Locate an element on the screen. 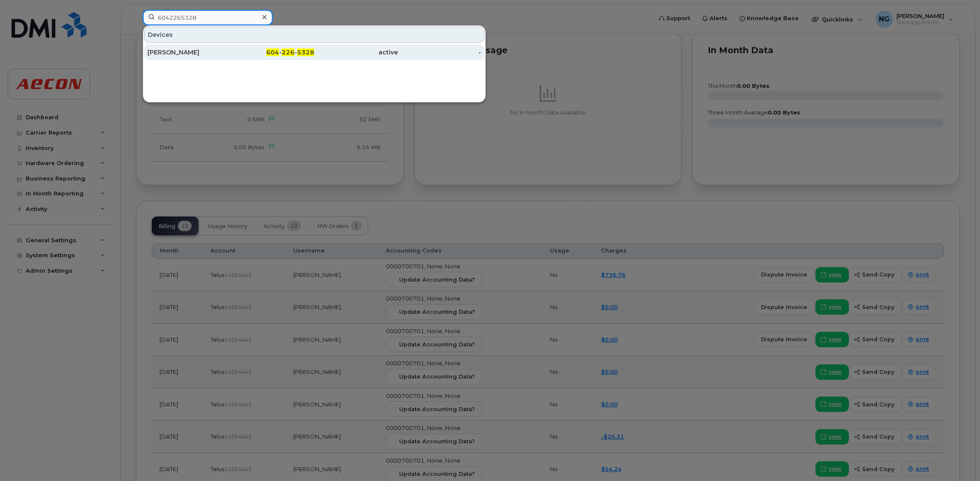 Image resolution: width=980 pixels, height=481 pixels. span: 5328 is located at coordinates (306, 53).